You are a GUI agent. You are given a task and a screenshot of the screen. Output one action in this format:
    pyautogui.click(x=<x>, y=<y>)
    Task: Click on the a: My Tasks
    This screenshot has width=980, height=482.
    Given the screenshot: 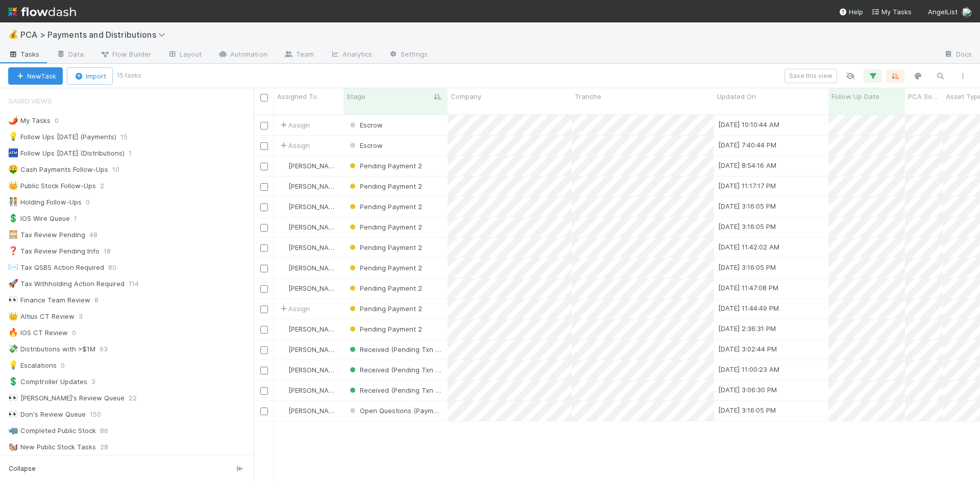 What is the action you would take?
    pyautogui.click(x=891, y=11)
    